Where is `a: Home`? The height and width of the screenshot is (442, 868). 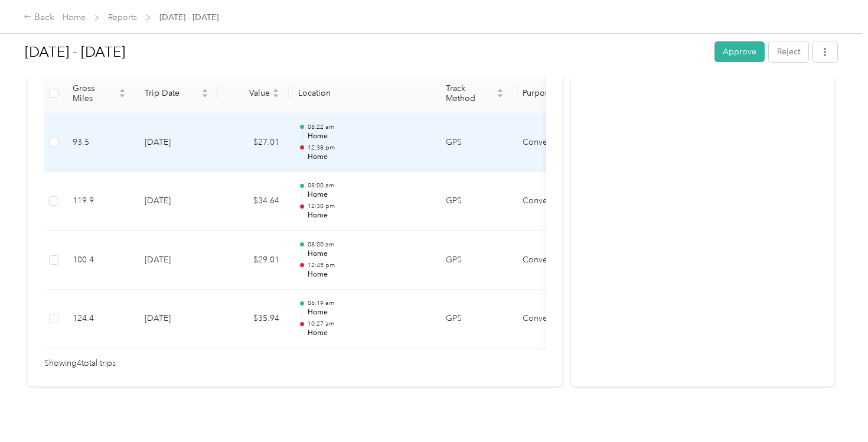
a: Home is located at coordinates (74, 17).